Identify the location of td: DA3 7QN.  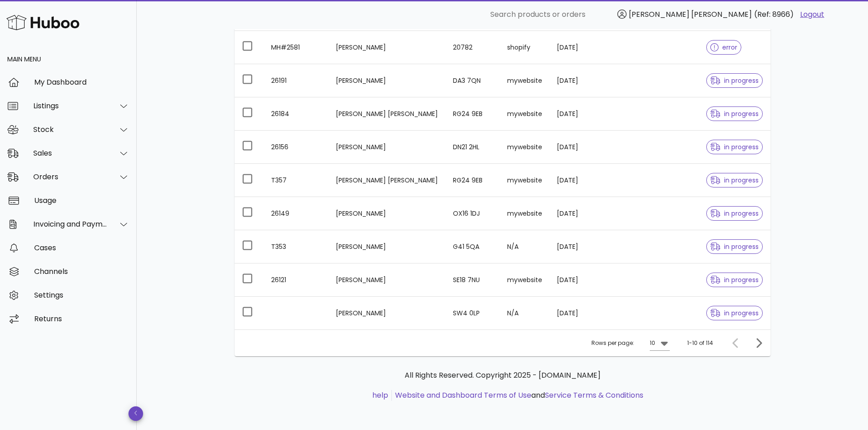
(472, 81).